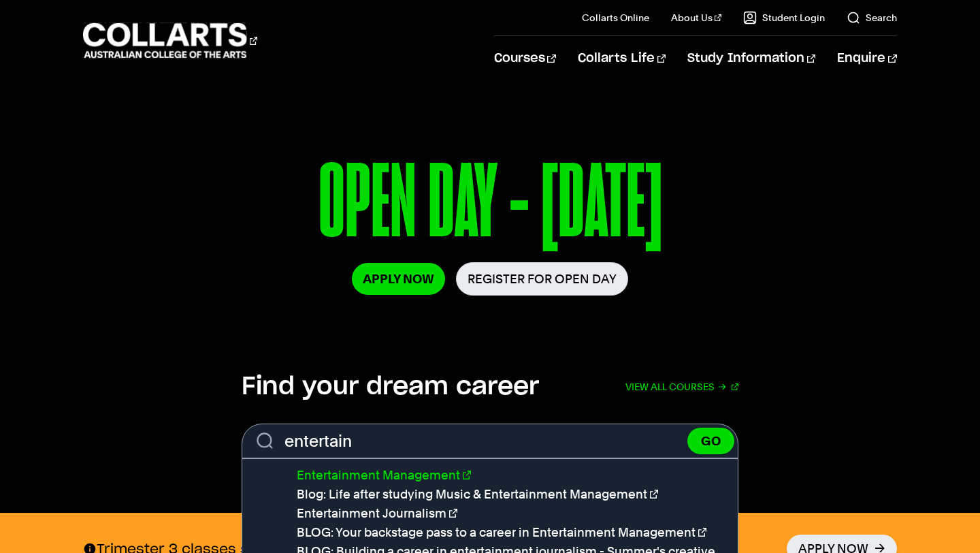  I want to click on a: Entertainment Management, so click(384, 475).